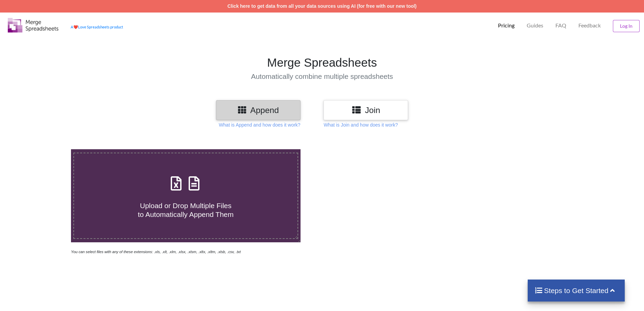 Image resolution: width=644 pixels, height=311 pixels. What do you see at coordinates (590, 25) in the screenshot?
I see `span: Feedback` at bounding box center [590, 25].